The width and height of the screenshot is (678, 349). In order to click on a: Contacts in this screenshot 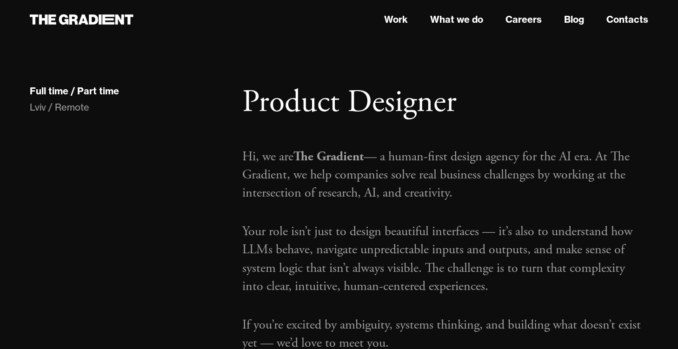, I will do `click(627, 20)`.